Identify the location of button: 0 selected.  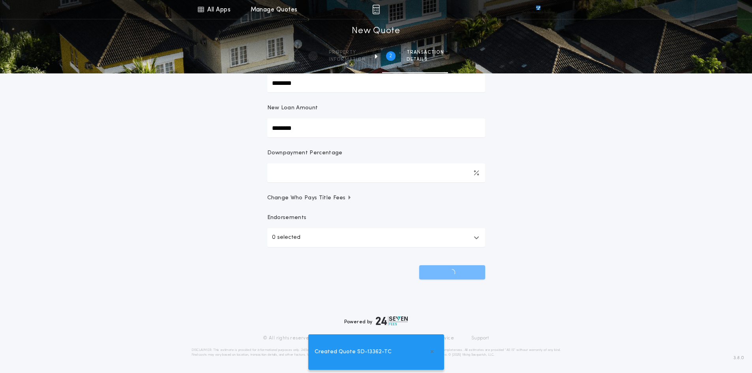
(376, 238).